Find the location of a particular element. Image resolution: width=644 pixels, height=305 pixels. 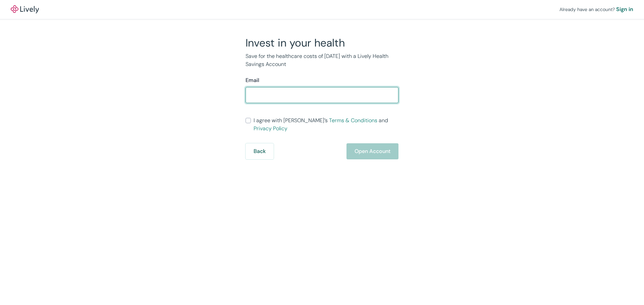

img: Lively is located at coordinates (25, 9).